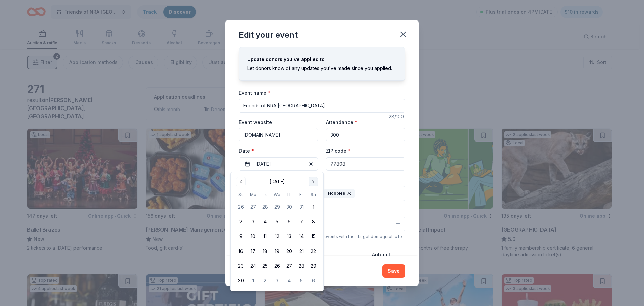 This screenshot has height=306, width=644. What do you see at coordinates (278, 134) in the screenshot?
I see `input: https://www...` at bounding box center [278, 134].